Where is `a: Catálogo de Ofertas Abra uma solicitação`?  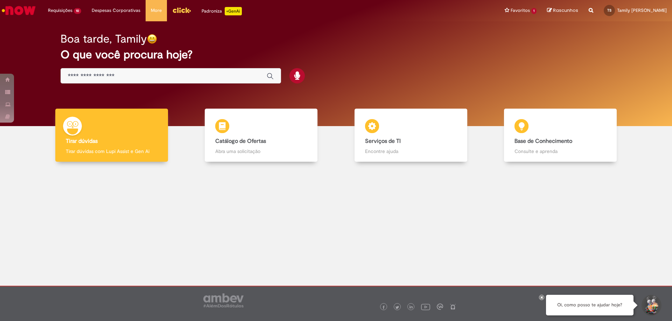
a: Catálogo de Ofertas Abra uma solicitação is located at coordinates (261, 135).